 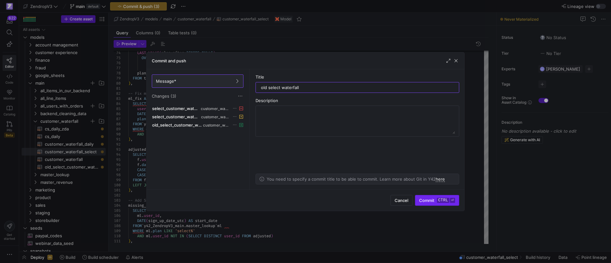 What do you see at coordinates (169, 61) in the screenshot?
I see `h3: Commit and push` at bounding box center [169, 61].